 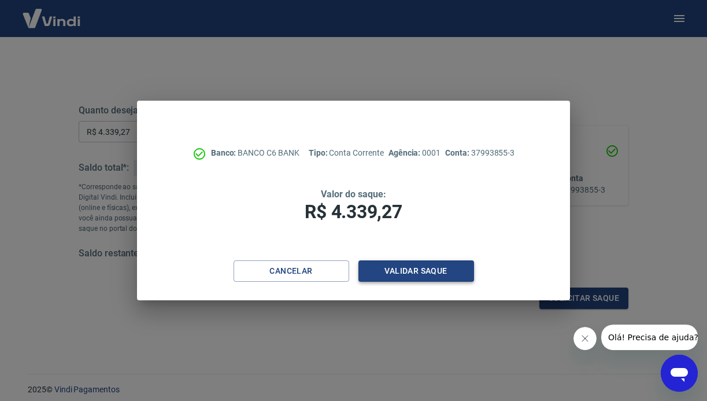 What do you see at coordinates (224, 153) in the screenshot?
I see `span: Banco:` at bounding box center [224, 153].